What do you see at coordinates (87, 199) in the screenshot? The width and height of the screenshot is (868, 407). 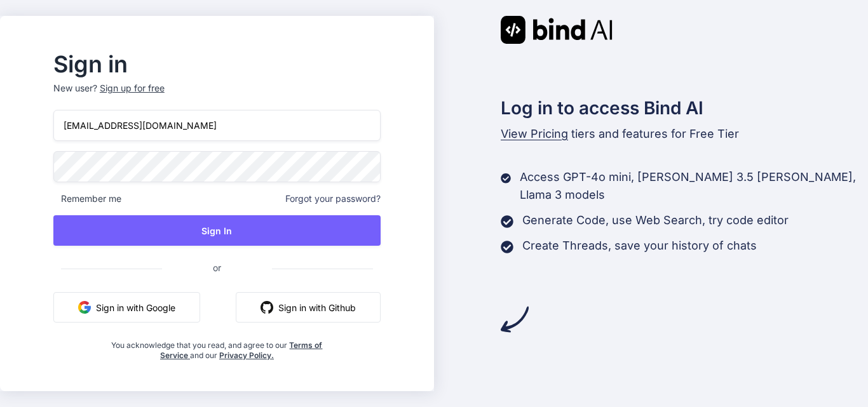 I see `span: Remember me` at bounding box center [87, 199].